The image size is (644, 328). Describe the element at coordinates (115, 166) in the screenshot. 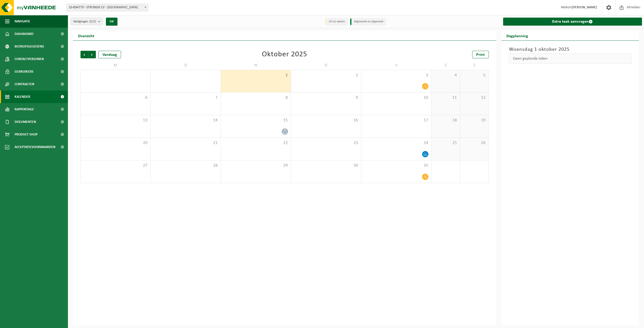

I see `span: 27` at that location.